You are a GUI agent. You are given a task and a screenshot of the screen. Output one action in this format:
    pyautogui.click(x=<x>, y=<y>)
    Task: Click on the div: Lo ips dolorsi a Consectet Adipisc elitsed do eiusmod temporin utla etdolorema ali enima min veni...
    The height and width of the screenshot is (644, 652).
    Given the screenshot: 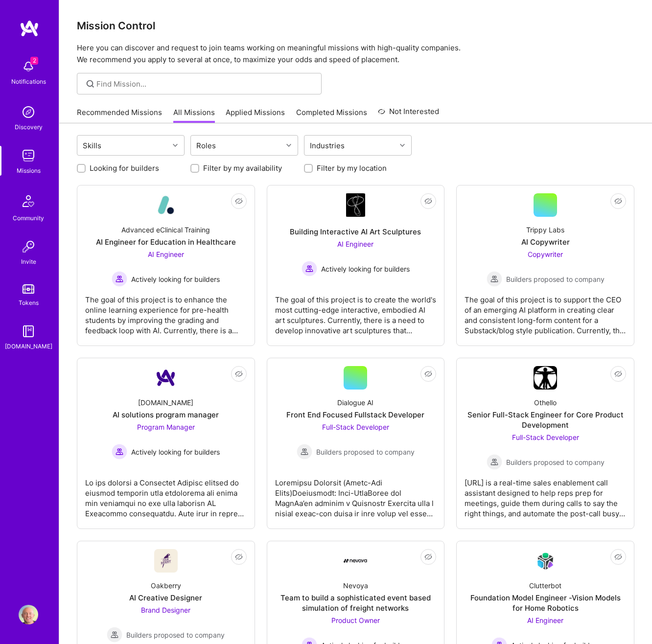 What is the action you would take?
    pyautogui.click(x=166, y=494)
    